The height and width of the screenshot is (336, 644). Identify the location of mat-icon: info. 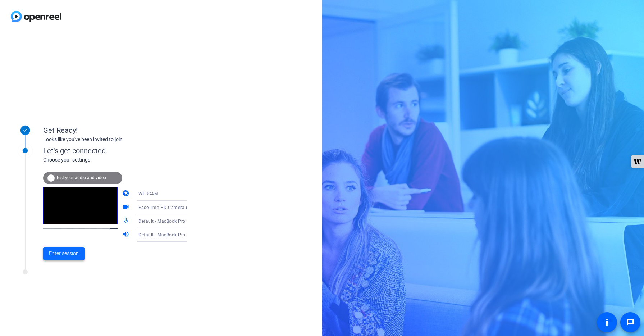
(51, 178).